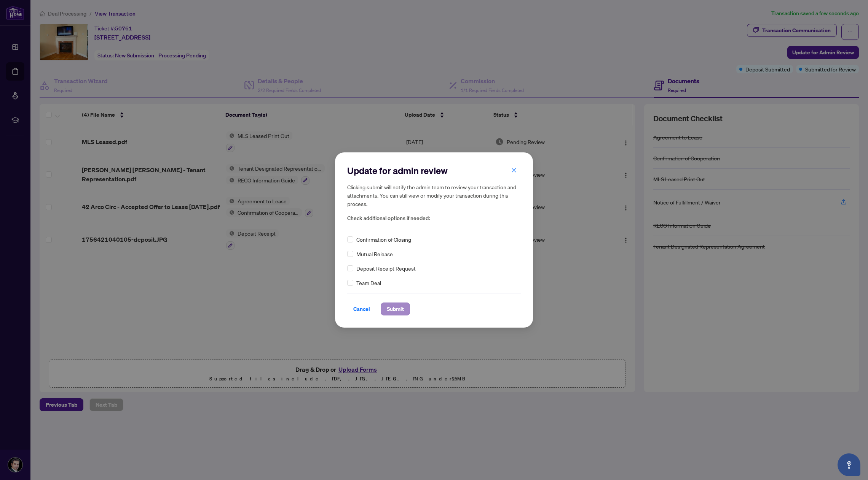 The width and height of the screenshot is (868, 480). What do you see at coordinates (361, 309) in the screenshot?
I see `button: Cancel` at bounding box center [361, 309].